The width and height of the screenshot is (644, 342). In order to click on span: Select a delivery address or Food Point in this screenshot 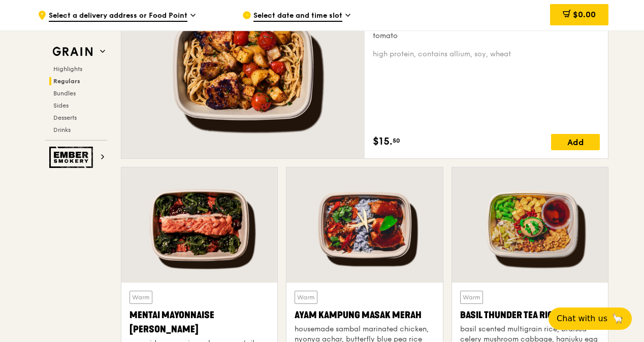, I will do `click(118, 16)`.